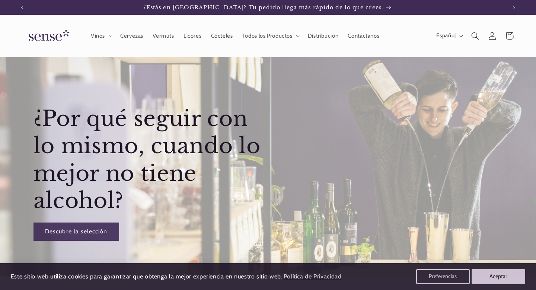  Describe the element at coordinates (499, 276) in the screenshot. I see `button: Aceptar` at that location.